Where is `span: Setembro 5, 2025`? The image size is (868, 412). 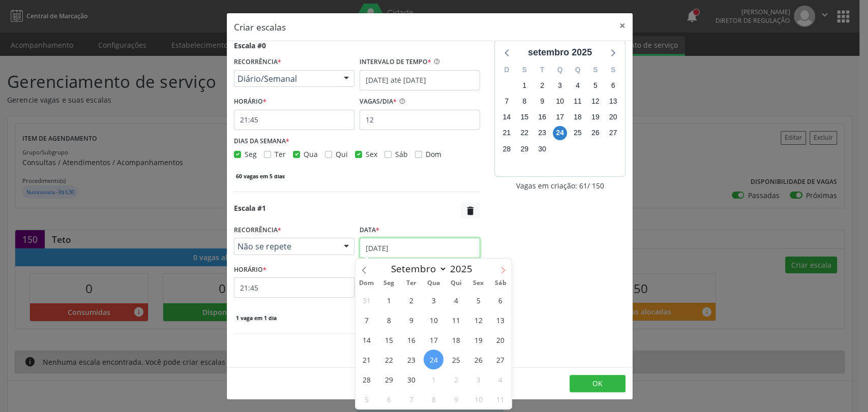
span: Setembro 5, 2025 is located at coordinates (478, 300).